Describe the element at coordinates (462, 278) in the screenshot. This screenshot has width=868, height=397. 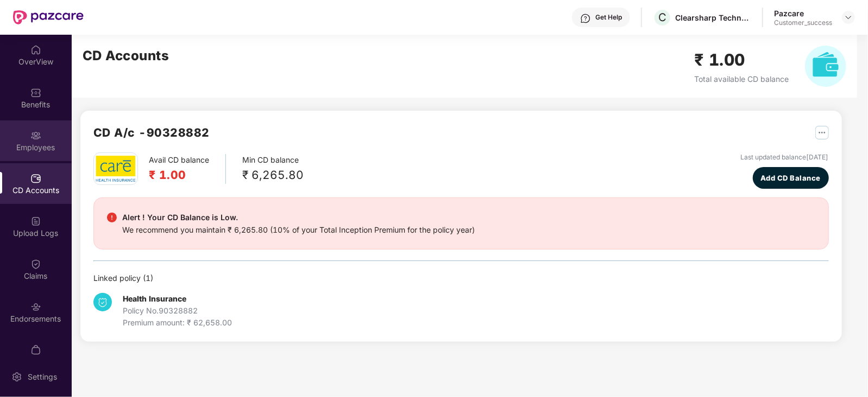
I see `div: Linked policy ( 1 )` at that location.